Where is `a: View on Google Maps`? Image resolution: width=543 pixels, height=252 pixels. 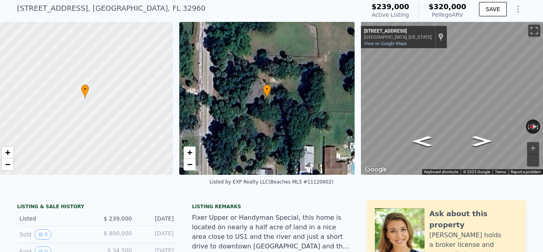 a: View on Google Maps is located at coordinates (386, 43).